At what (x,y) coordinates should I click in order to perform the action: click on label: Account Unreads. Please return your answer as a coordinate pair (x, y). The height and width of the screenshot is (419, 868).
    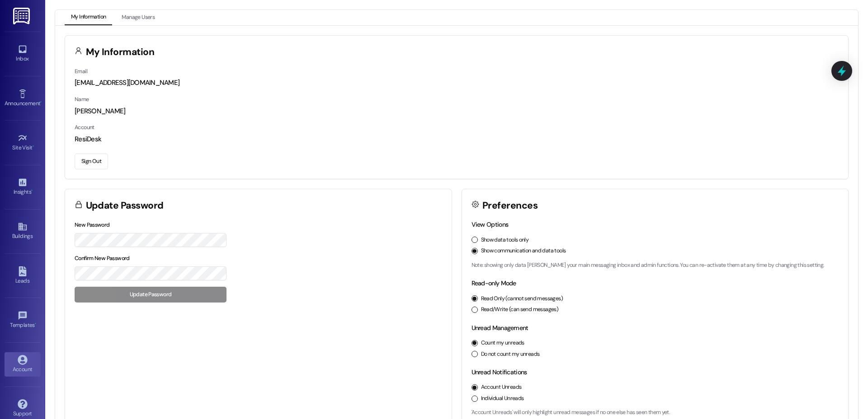
    Looking at the image, I should click on (502, 388).